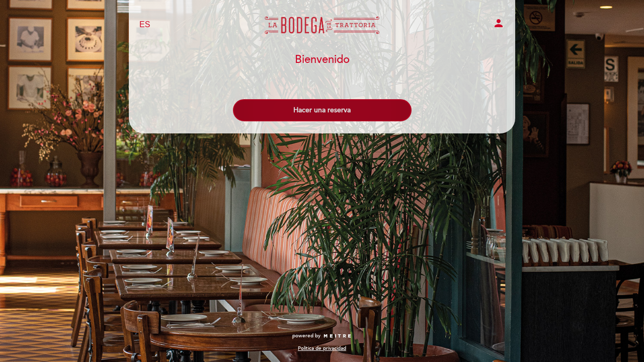 The height and width of the screenshot is (362, 644). I want to click on a: La Bodega de la Trattoria - Primavera, so click(322, 25).